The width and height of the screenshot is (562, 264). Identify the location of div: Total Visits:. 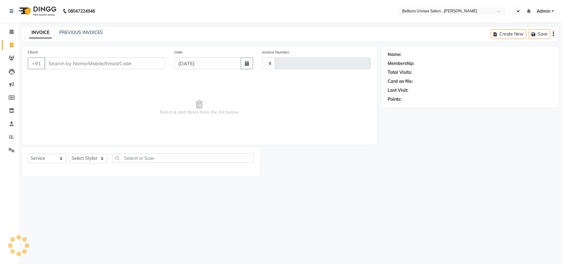
(400, 72).